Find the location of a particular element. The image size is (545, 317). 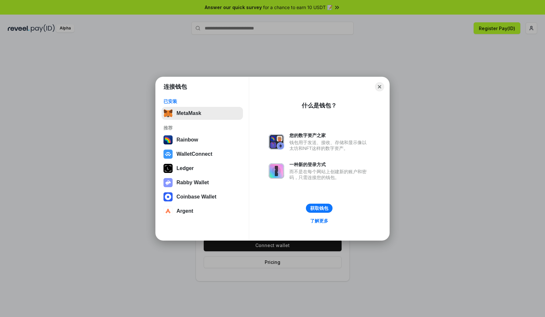

button: 获取钱包 is located at coordinates (319, 208).